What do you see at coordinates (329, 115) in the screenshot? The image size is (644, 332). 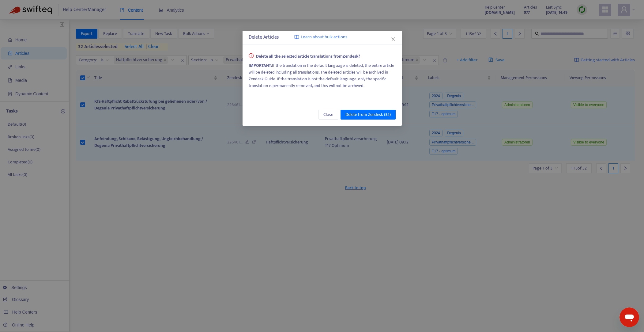 I see `span: Close` at bounding box center [329, 115].